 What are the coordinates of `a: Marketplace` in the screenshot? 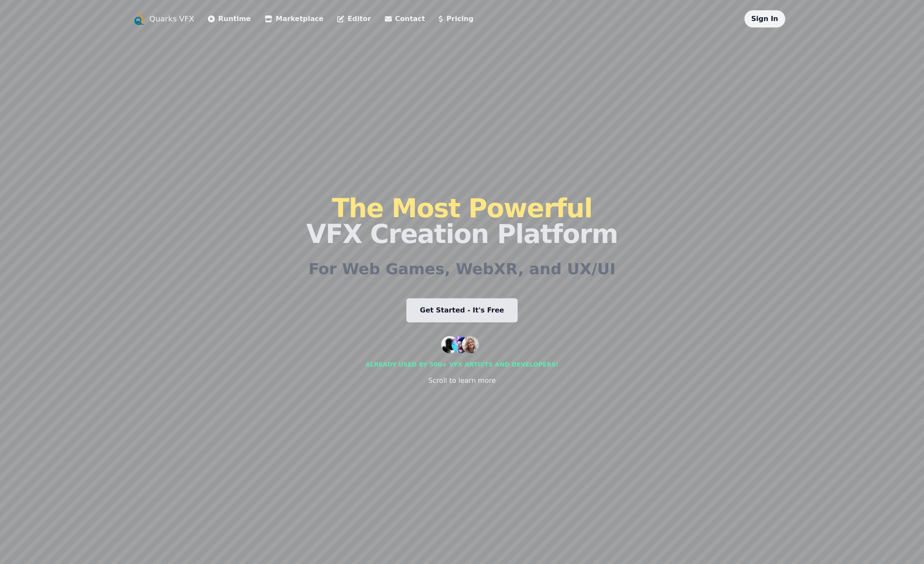 It's located at (294, 19).